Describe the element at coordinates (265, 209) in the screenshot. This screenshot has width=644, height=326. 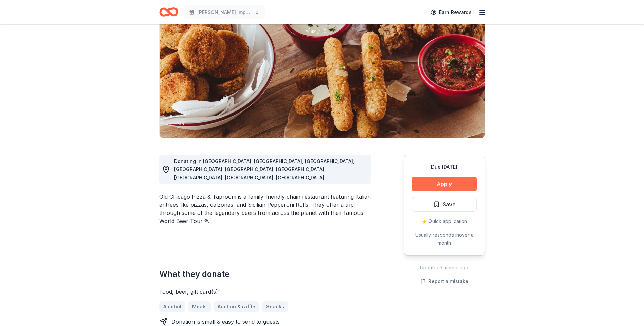
I see `div: Old Chicago Pizza & Taproom is a family-friendly chain restaurant featuring Italian entrees like ...` at that location.